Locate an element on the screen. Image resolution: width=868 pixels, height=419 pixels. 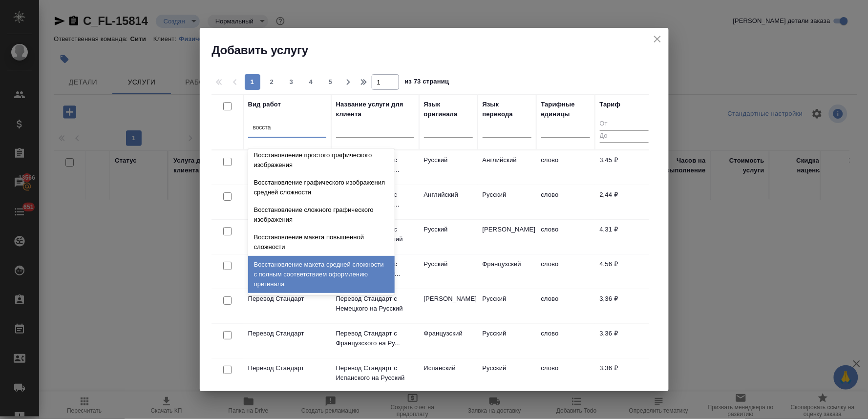
div: Язык оригинала is located at coordinates (449, 109).